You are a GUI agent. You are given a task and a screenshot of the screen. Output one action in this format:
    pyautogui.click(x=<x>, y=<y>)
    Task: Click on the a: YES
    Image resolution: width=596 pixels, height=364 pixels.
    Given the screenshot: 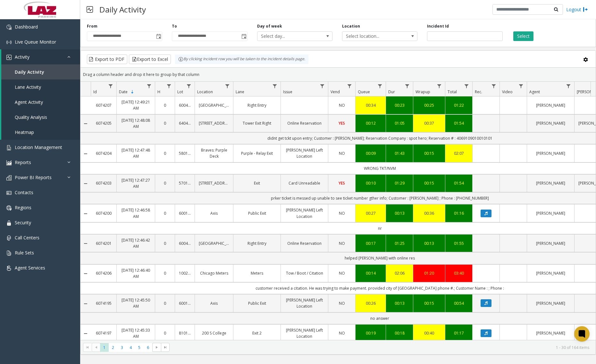 What is the action you would take?
    pyautogui.click(x=342, y=183)
    